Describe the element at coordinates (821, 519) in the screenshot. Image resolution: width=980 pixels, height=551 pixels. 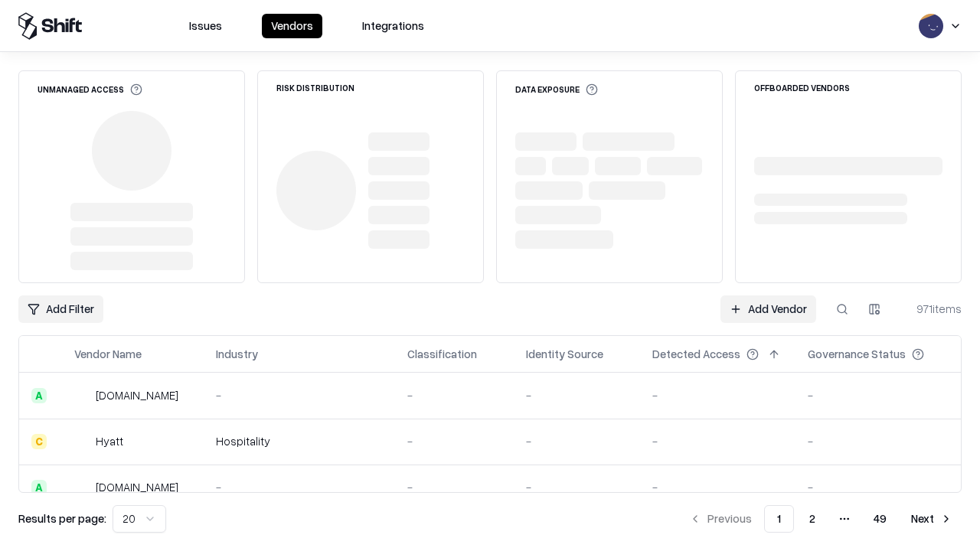
I see `nav: pagination` at that location.